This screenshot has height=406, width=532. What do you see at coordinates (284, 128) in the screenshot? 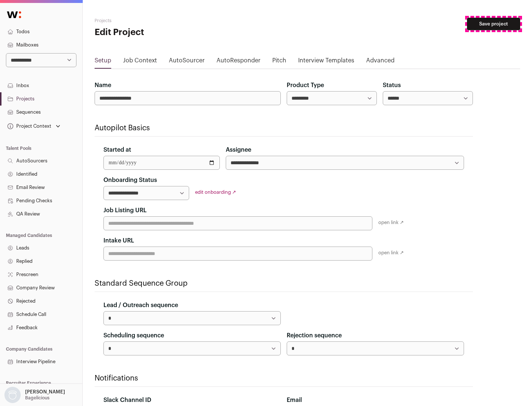
I see `h2: Autopilot Basics` at bounding box center [284, 128].